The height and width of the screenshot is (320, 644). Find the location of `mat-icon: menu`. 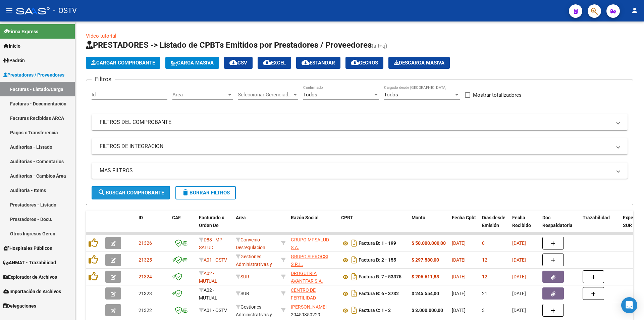

mat-icon: menu is located at coordinates (9, 10).